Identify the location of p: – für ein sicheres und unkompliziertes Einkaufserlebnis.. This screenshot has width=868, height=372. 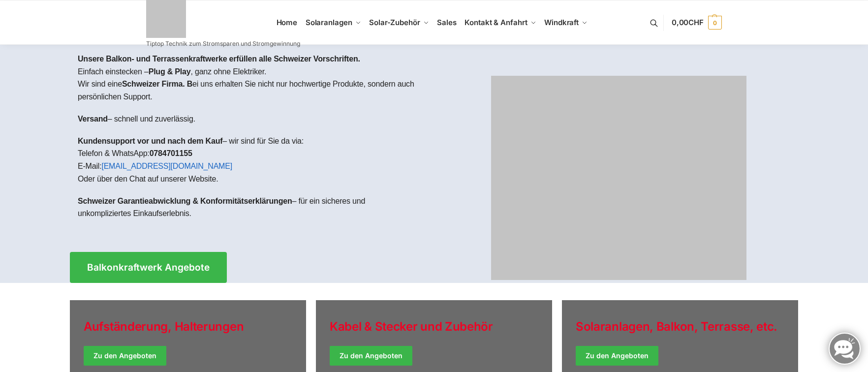
(252, 207).